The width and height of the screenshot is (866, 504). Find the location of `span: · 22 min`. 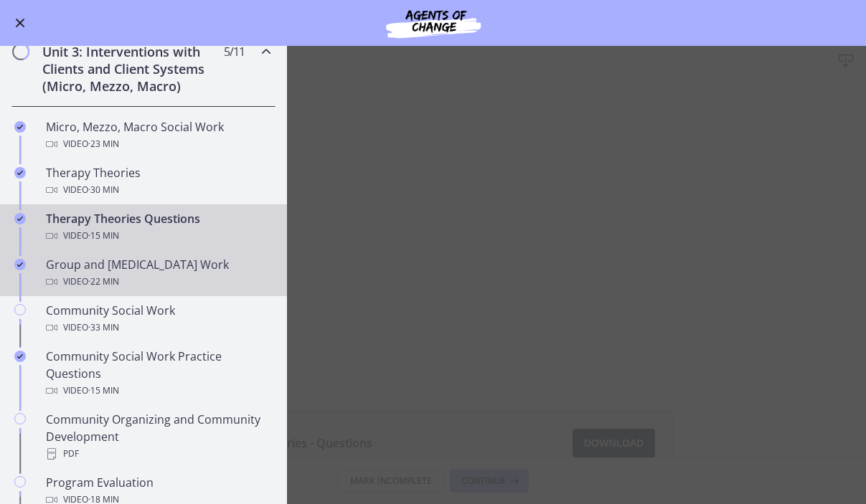

span: · 22 min is located at coordinates (103, 282).